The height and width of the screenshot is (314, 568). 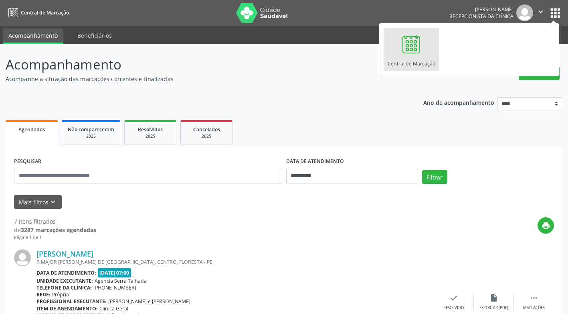 I want to click on button: apps, so click(x=556, y=13).